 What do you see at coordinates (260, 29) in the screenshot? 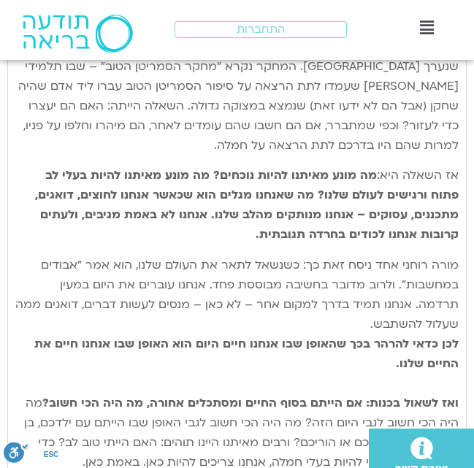
I see `a: התחברות` at bounding box center [260, 29].